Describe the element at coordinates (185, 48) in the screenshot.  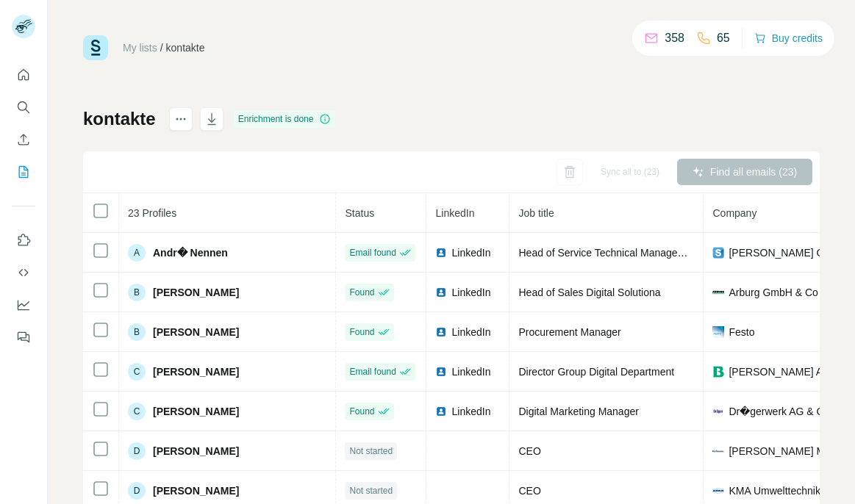
I see `div: kontakte` at that location.